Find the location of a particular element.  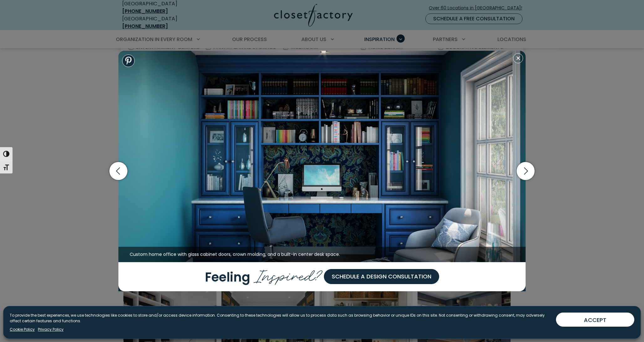

a: Share to Pinterest is located at coordinates (128, 61).